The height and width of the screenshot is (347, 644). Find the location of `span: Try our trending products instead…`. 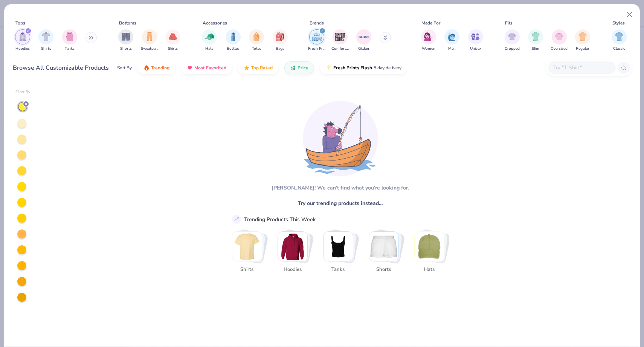

span: Try our trending products instead… is located at coordinates (340, 203).